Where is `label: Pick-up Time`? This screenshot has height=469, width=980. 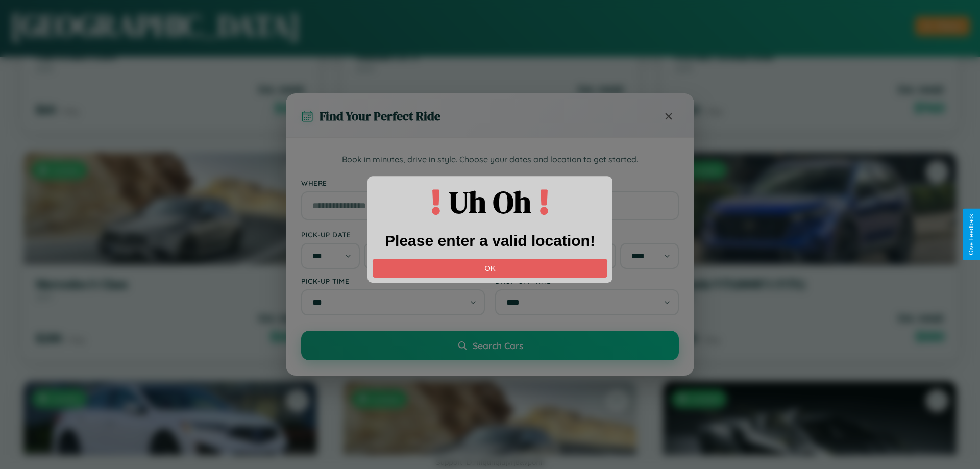
label: Pick-up Time is located at coordinates (393, 280).